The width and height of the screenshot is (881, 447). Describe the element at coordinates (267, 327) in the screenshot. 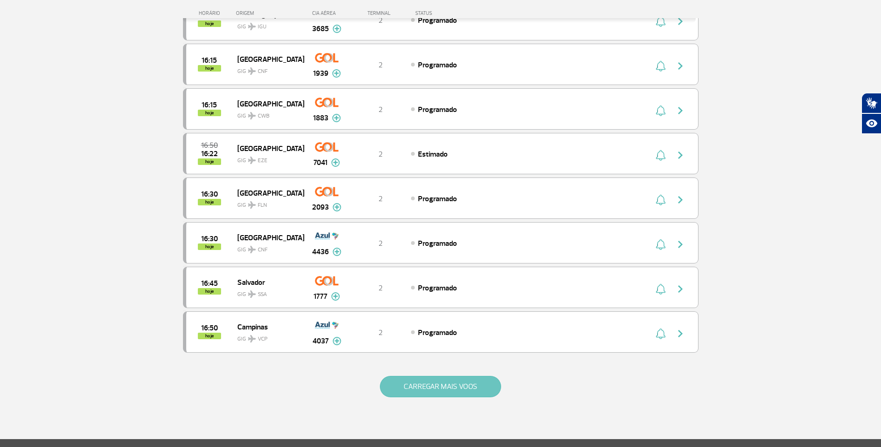

I see `span: Campinas` at that location.